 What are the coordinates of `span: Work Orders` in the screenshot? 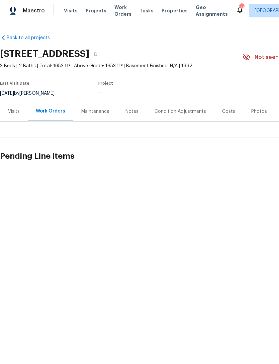 It's located at (123, 11).